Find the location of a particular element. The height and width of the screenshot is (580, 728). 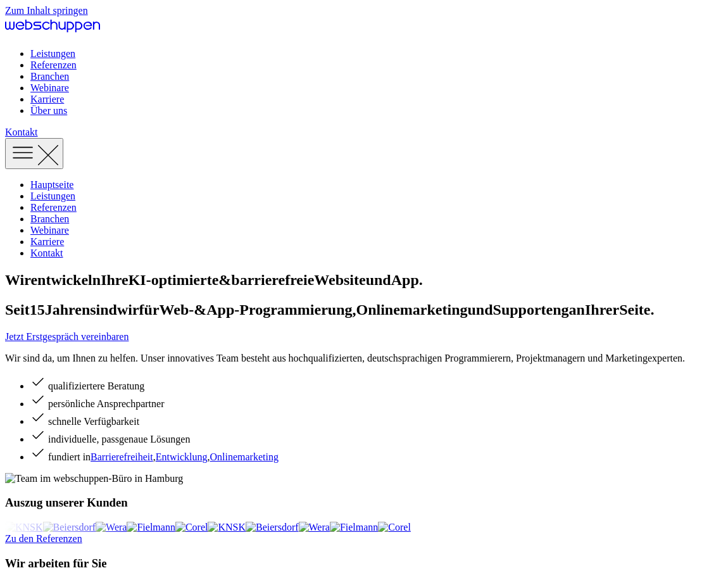

span: Website is located at coordinates (339, 280).